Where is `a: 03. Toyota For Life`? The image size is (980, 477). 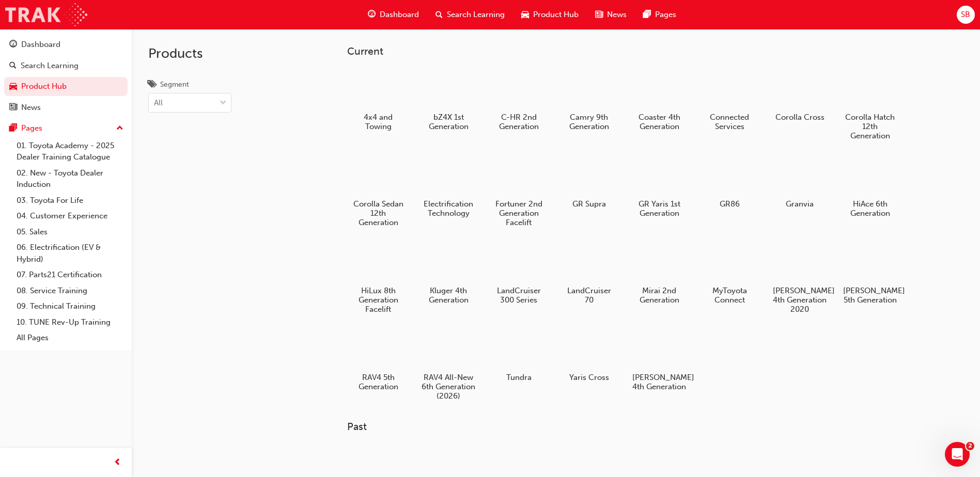 a: 03. Toyota For Life is located at coordinates (70, 200).